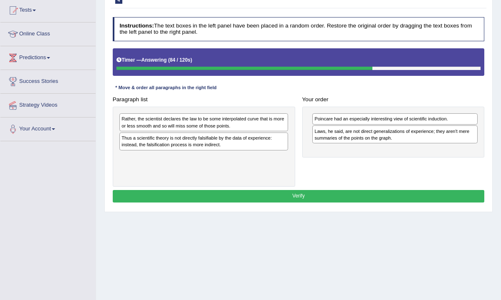  What do you see at coordinates (154, 60) in the screenshot?
I see `h5: Timer —` at bounding box center [154, 60].